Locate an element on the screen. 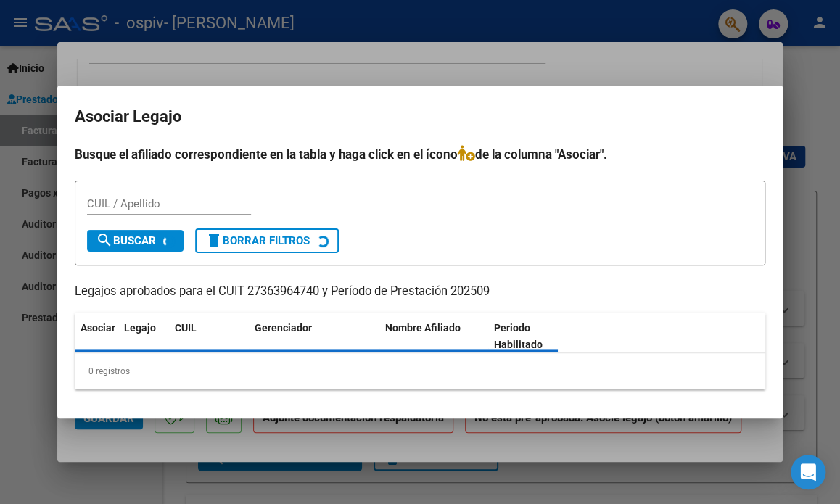 The height and width of the screenshot is (504, 840). datatable-header-cell: Gerenciador is located at coordinates (314, 336).